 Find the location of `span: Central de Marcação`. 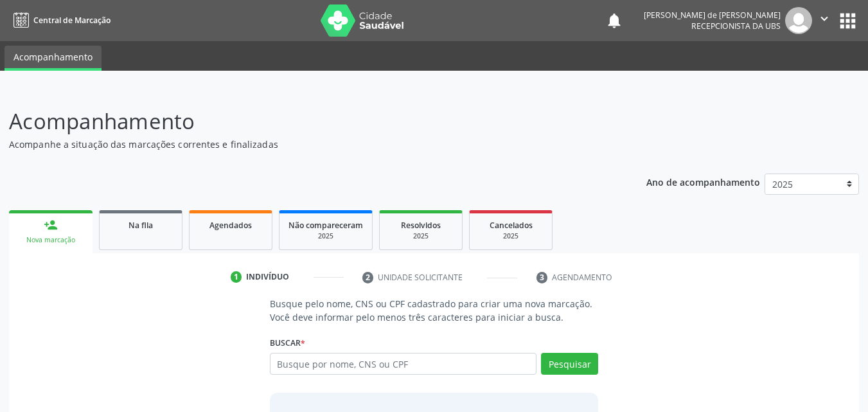

span: Central de Marcação is located at coordinates (72, 20).